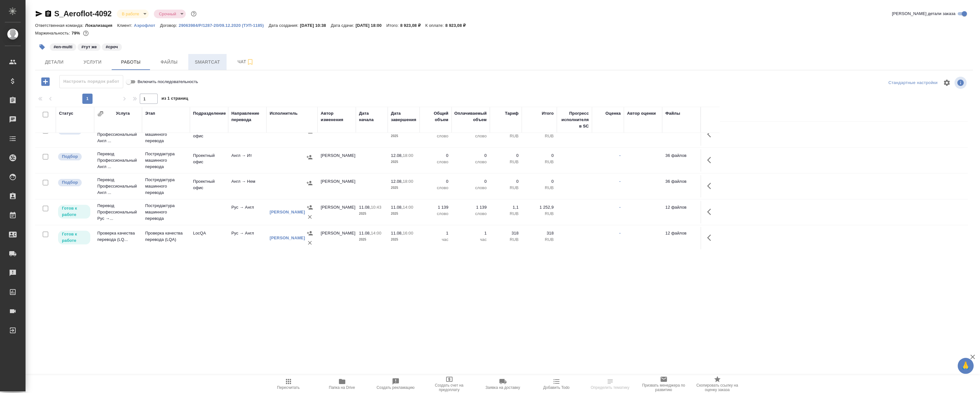 This screenshot has height=393, width=980. Describe the element at coordinates (49, 14) in the screenshot. I see `button: Скопировать ссылку` at that location.